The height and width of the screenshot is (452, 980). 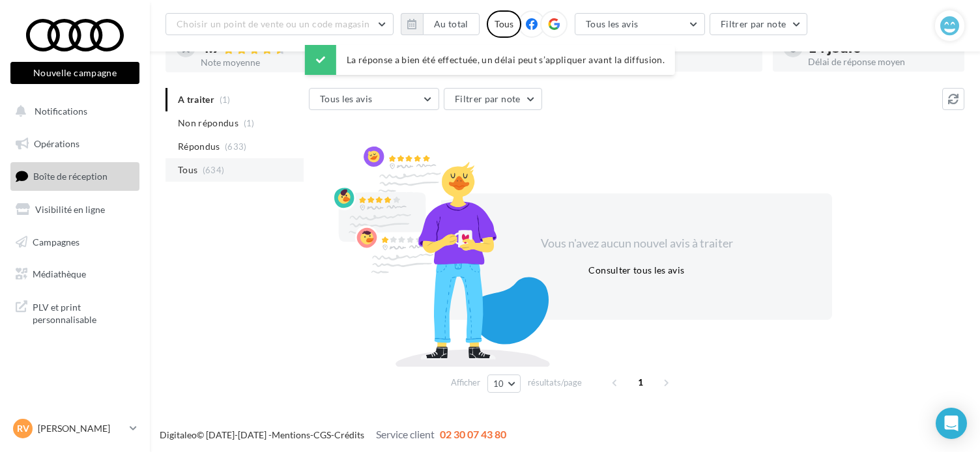 What do you see at coordinates (636, 270) in the screenshot?
I see `button: Consulter tous les avis` at bounding box center [636, 270].